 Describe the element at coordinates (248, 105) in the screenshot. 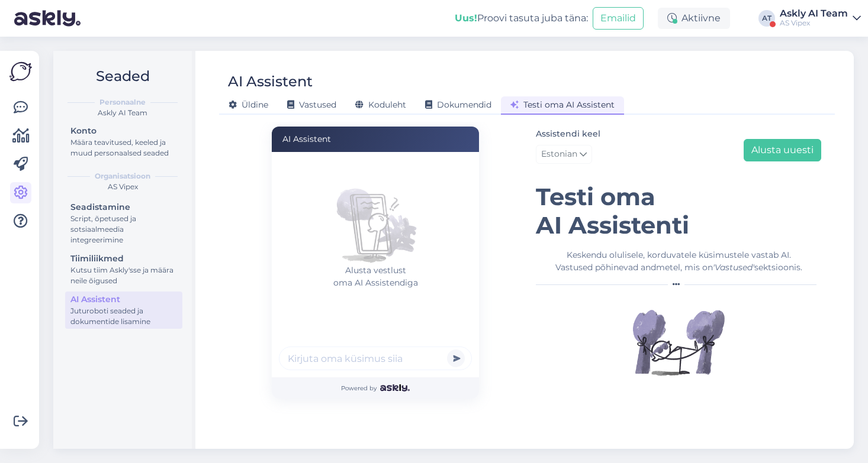

I see `span: Üldine` at that location.